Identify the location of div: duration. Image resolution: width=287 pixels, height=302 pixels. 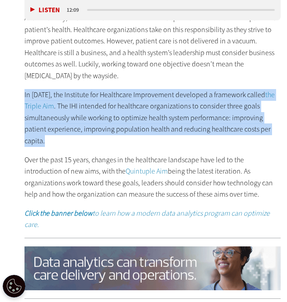
(75, 10).